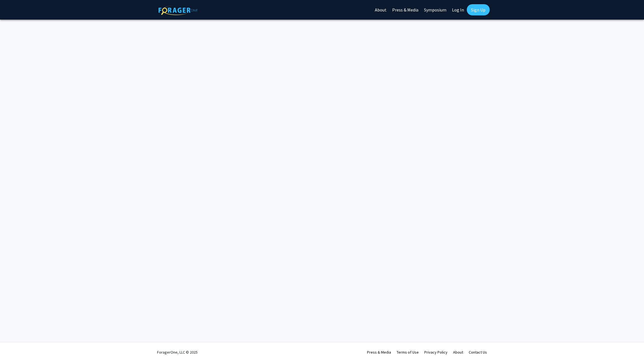 This screenshot has height=362, width=644. I want to click on img: ForagerOne Logo, so click(178, 10).